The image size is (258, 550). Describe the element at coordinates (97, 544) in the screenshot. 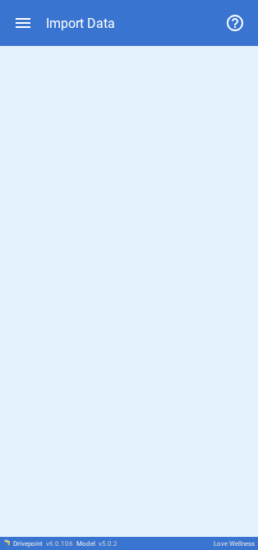

I see `div: Model` at that location.